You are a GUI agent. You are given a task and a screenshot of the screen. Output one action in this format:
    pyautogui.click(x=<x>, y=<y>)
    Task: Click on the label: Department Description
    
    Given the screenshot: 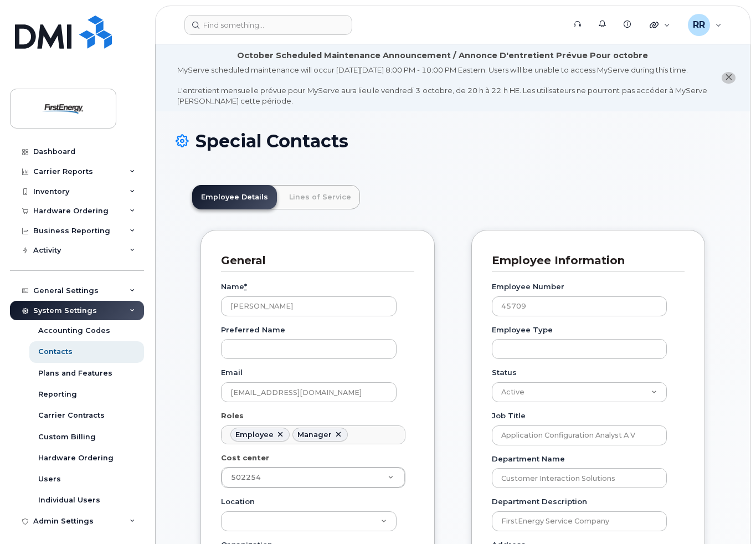 What is the action you would take?
    pyautogui.click(x=539, y=501)
    